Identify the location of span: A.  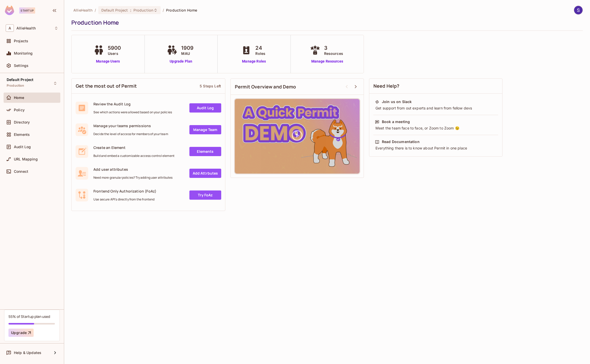
(10, 28).